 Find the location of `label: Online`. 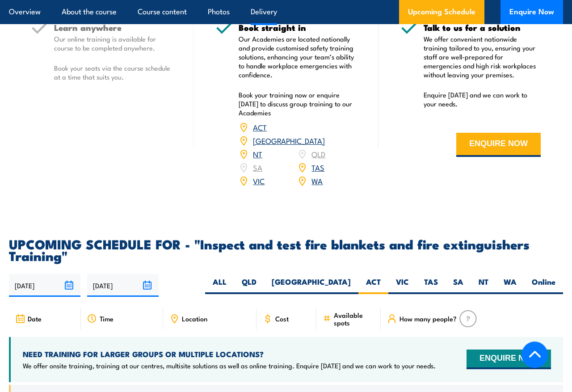

label: Online is located at coordinates (544, 285).